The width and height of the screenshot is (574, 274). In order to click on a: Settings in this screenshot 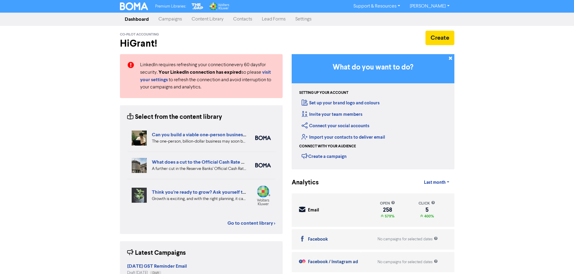, I will do `click(303, 19)`.